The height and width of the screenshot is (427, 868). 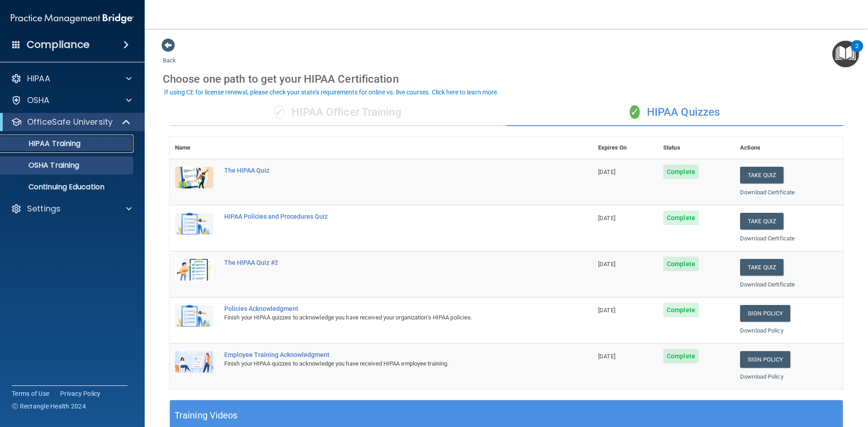 What do you see at coordinates (385, 170) in the screenshot?
I see `div: The HIPAA Quiz` at bounding box center [385, 170].